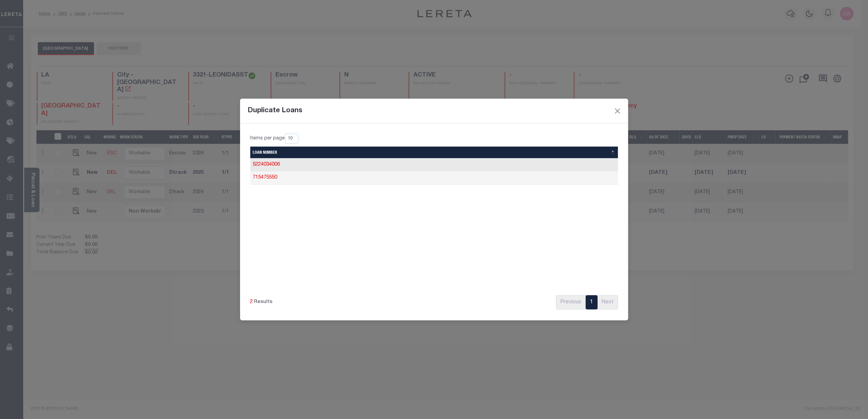 This screenshot has height=419, width=868. I want to click on select: Items per page, so click(291, 139).